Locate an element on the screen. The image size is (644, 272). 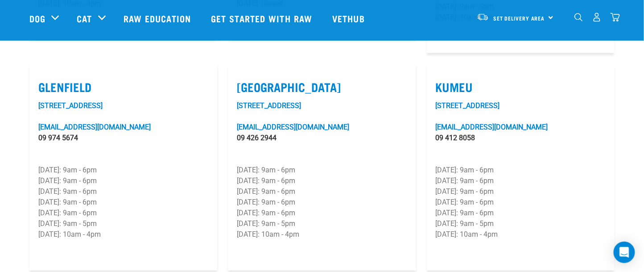
span: Set Delivery Area is located at coordinates (519, 18).